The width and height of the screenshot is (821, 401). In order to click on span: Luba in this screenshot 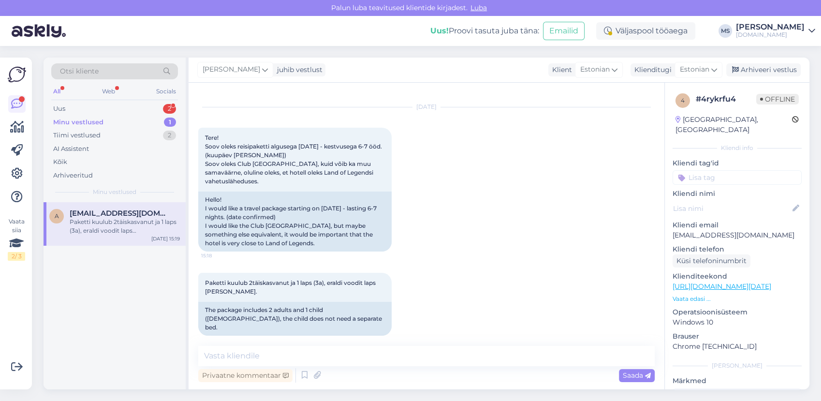, I will do `click(478, 8)`.